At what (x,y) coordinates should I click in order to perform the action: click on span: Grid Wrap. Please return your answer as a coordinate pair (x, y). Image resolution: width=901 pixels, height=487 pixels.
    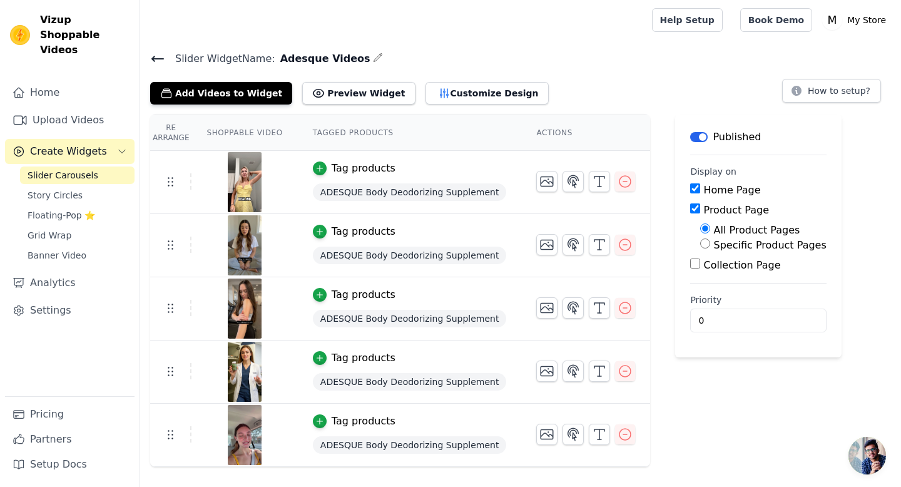
    Looking at the image, I should click on (49, 235).